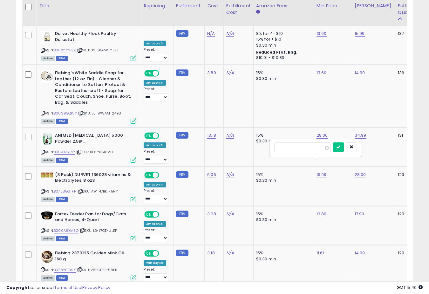 Image resolution: width=429 pixels, height=294 pixels. What do you see at coordinates (322, 34) in the screenshot?
I see `a: 13.00` at bounding box center [322, 34].